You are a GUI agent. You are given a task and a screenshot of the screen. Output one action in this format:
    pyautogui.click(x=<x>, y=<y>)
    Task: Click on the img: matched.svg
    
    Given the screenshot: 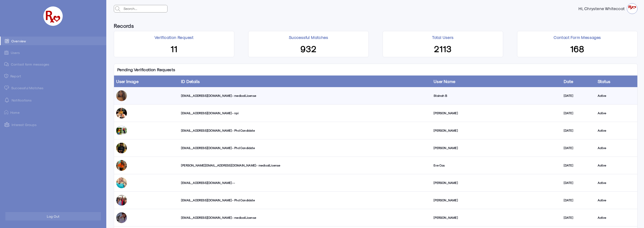 What is the action you would take?
    pyautogui.click(x=7, y=88)
    